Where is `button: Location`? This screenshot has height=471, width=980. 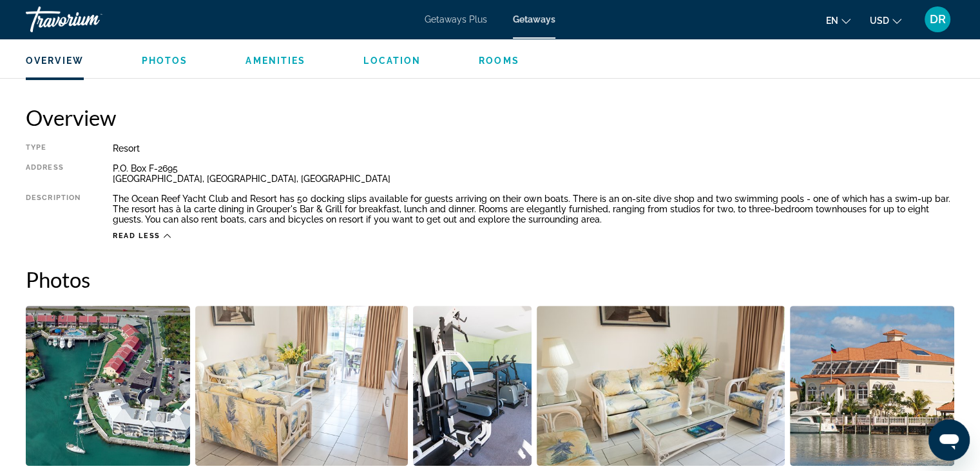
button: Location is located at coordinates (392, 61).